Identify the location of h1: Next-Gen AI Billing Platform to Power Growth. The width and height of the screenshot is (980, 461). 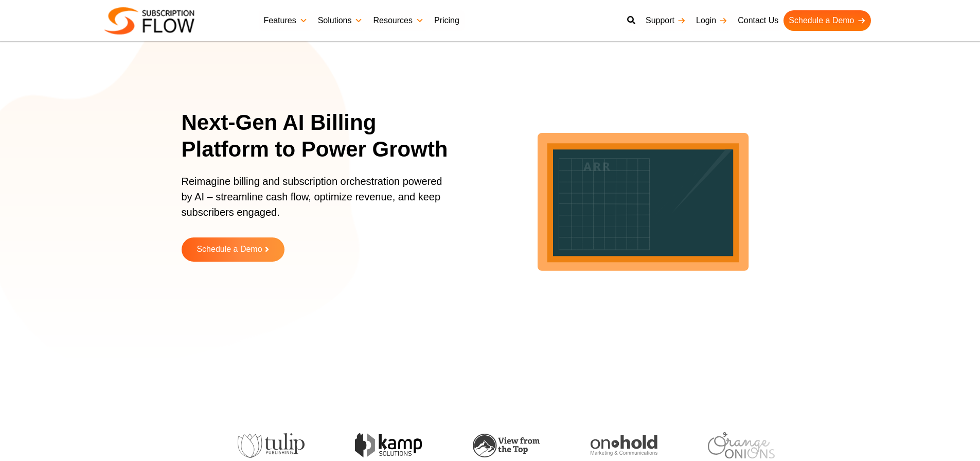
(321, 136).